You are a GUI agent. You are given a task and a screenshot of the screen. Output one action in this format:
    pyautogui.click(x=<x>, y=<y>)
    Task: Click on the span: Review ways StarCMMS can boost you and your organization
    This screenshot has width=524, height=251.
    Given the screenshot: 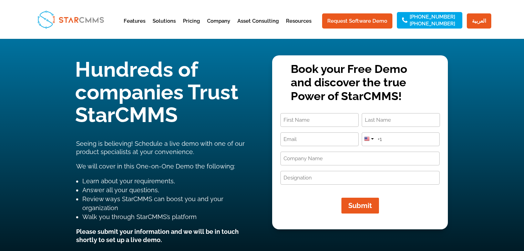 What is the action you would take?
    pyautogui.click(x=153, y=204)
    